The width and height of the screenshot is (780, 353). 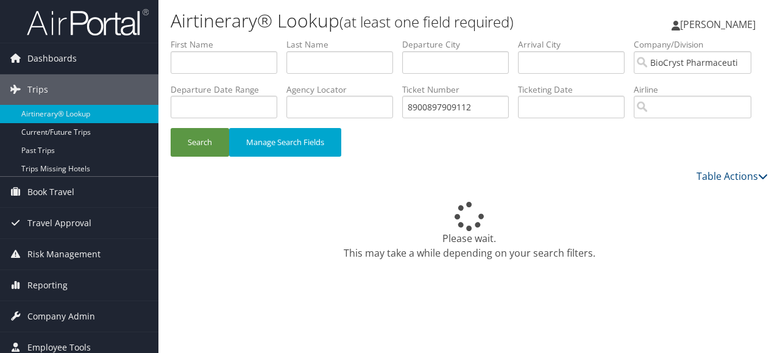 What do you see at coordinates (344, 44) in the screenshot?
I see `label: Last Name` at bounding box center [344, 44].